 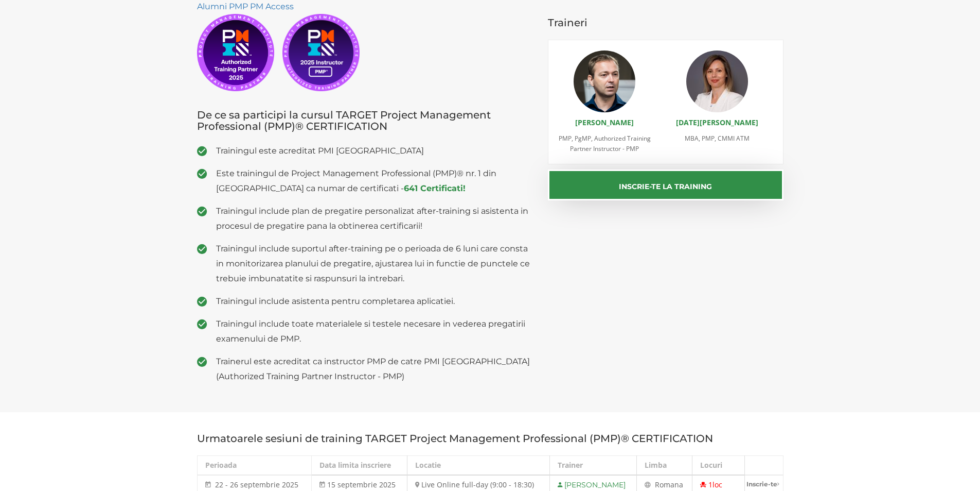 What do you see at coordinates (717, 484) in the screenshot?
I see `span: loc` at bounding box center [717, 484].